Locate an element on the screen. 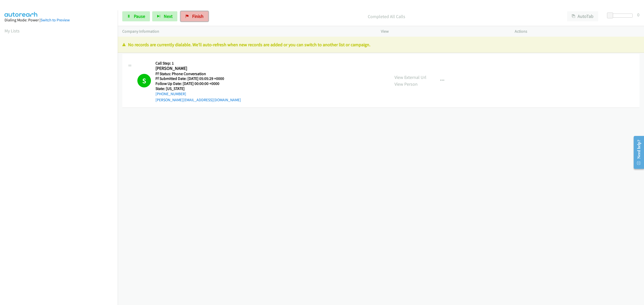  div: Delay between calls (in seconds) is located at coordinates (621, 15).